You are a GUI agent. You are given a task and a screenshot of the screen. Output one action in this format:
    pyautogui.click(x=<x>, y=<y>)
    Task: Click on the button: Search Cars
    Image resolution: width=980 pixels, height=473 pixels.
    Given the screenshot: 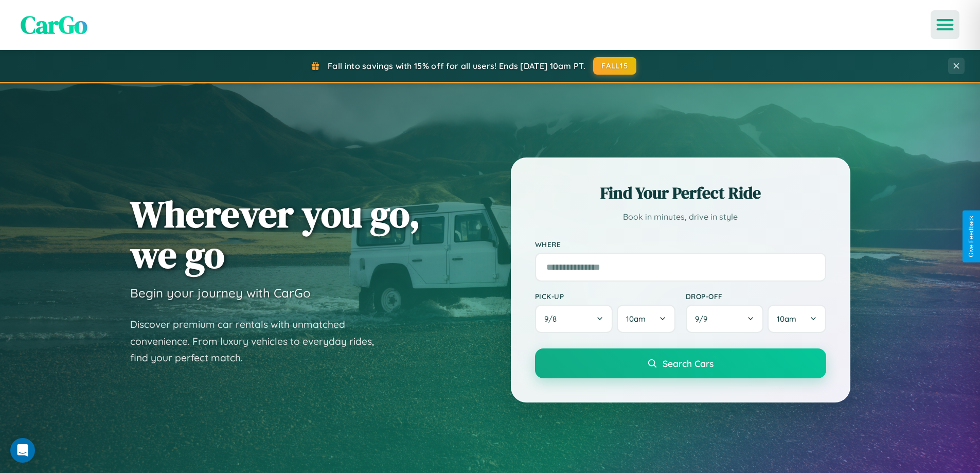 What is the action you would take?
    pyautogui.click(x=681, y=363)
    